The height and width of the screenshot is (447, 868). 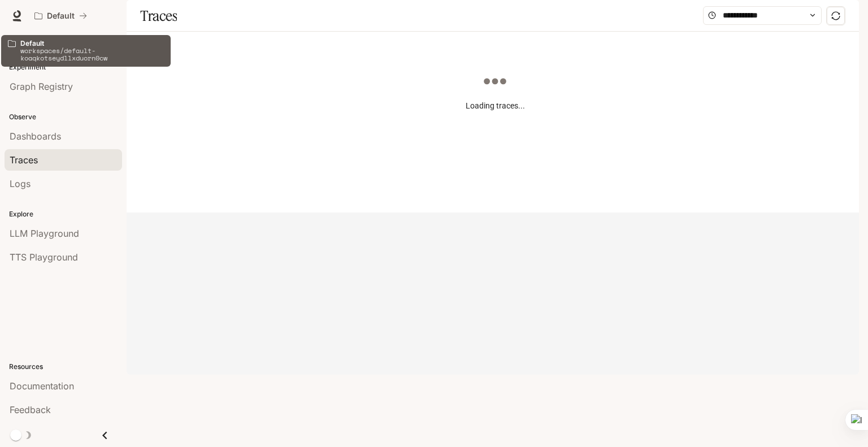 What do you see at coordinates (495, 106) in the screenshot?
I see `article: Loading traces...` at bounding box center [495, 106].